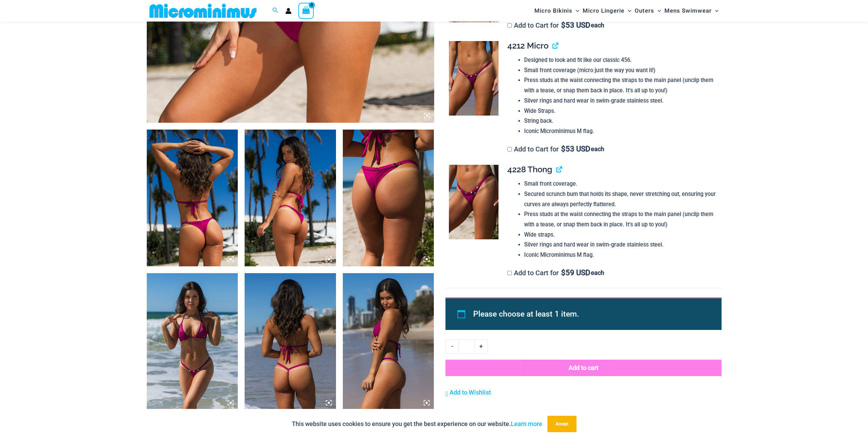 The image size is (868, 439). What do you see at coordinates (620, 184) in the screenshot?
I see `li: Small front coverage.` at bounding box center [620, 184].